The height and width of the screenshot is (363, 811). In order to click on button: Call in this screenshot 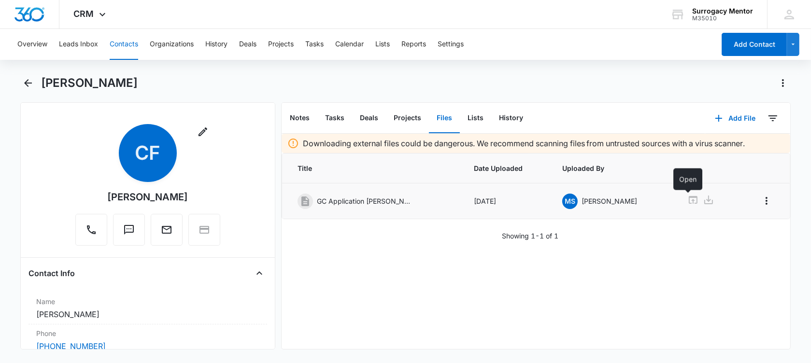, I will do `click(91, 230)`.